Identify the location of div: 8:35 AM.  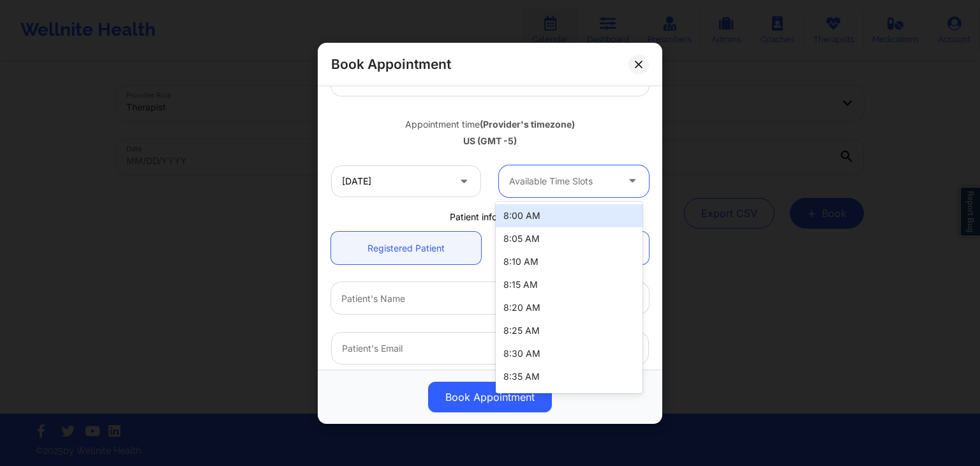
(569, 376).